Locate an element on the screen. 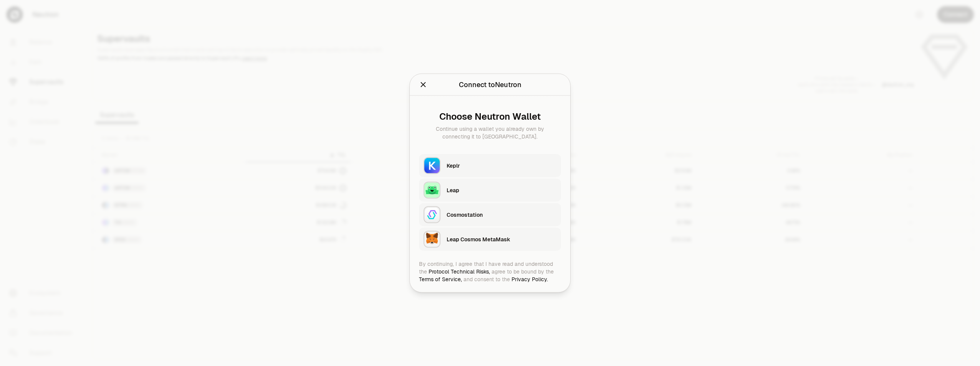  div: Choose Neutron Wallet is located at coordinates (490, 116).